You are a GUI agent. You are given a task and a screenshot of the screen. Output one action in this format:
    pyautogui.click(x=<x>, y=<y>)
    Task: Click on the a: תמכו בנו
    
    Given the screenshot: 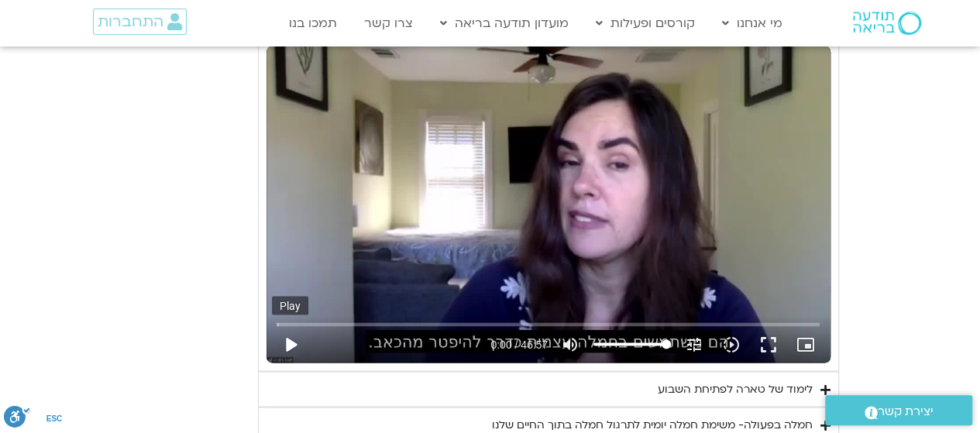 What is the action you would take?
    pyautogui.click(x=313, y=23)
    